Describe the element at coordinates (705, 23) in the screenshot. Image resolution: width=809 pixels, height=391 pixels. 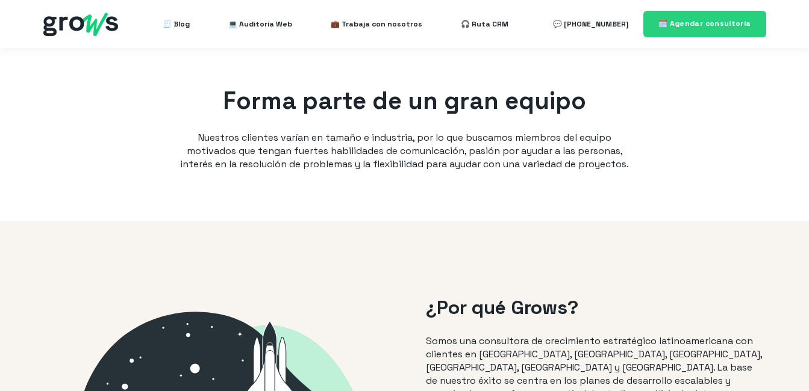
I see `a: 🗓️ Agendar consultoría` at that location.